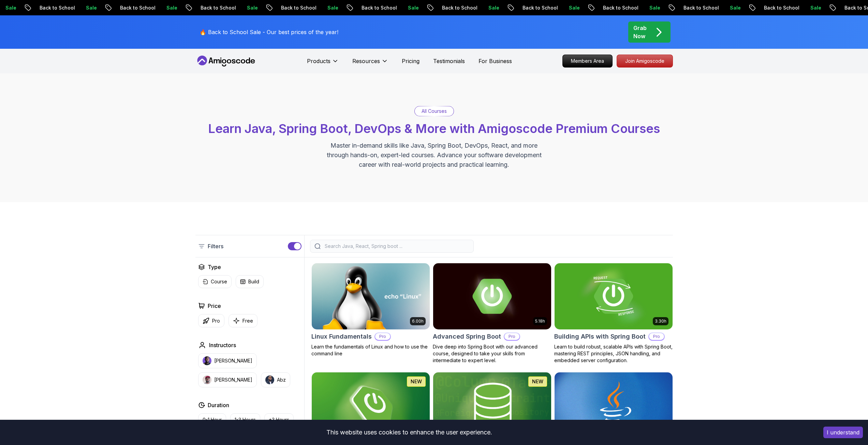 The width and height of the screenshot is (868, 445). What do you see at coordinates (212, 419) in the screenshot?
I see `button: 0-1 Hour` at bounding box center [212, 419].